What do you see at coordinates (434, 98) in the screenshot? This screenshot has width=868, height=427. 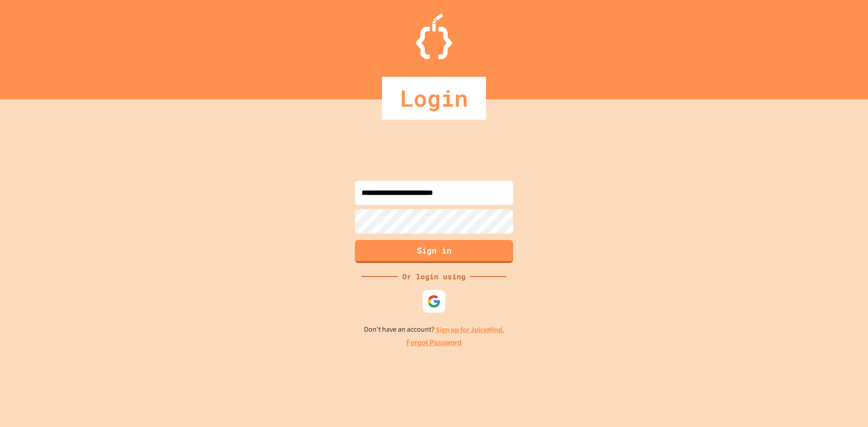 I see `div: Login` at bounding box center [434, 98].